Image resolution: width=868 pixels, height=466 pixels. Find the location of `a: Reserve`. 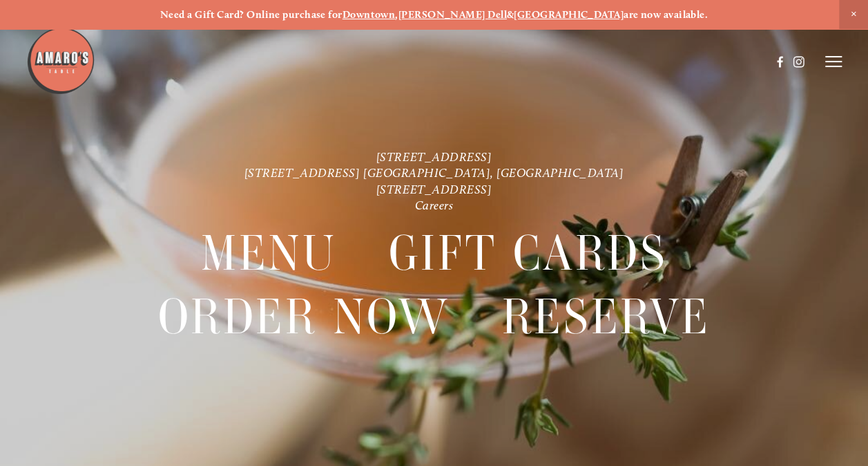

a: Reserve is located at coordinates (607, 316).